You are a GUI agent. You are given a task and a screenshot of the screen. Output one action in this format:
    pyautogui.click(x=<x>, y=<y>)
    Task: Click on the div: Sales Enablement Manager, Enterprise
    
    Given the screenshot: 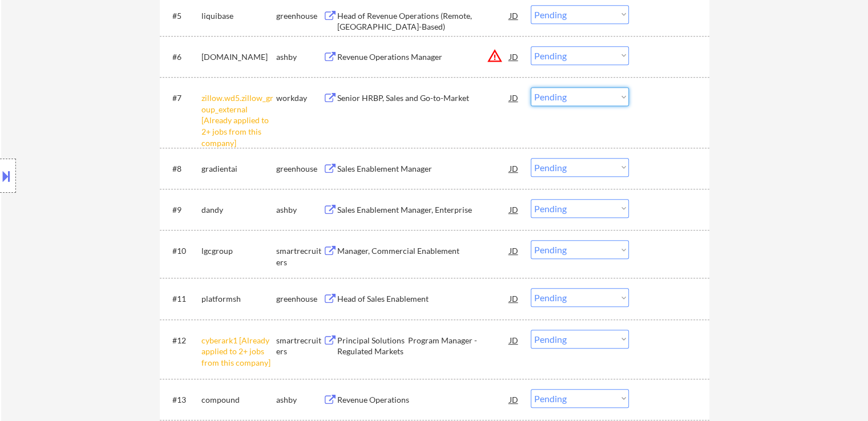 What is the action you would take?
    pyautogui.click(x=423, y=210)
    